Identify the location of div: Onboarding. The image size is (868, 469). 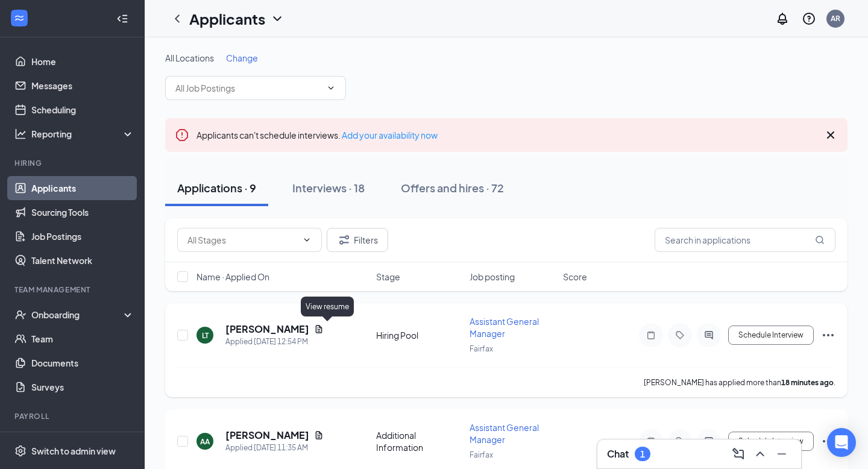
(77, 315).